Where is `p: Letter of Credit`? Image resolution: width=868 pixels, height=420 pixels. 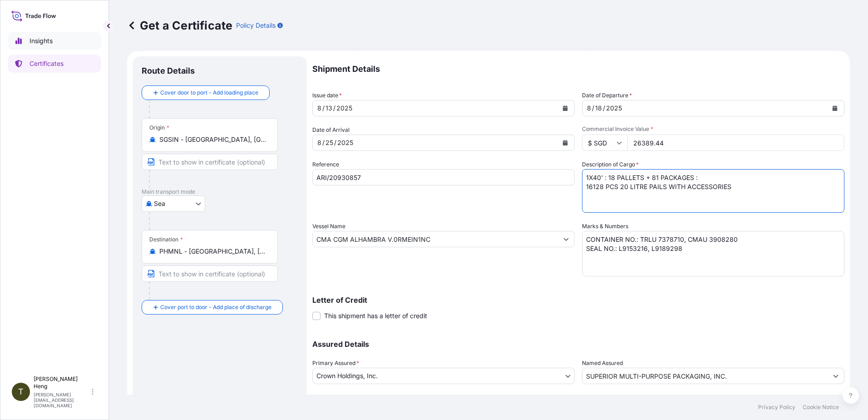 p: Letter of Credit is located at coordinates (578, 300).